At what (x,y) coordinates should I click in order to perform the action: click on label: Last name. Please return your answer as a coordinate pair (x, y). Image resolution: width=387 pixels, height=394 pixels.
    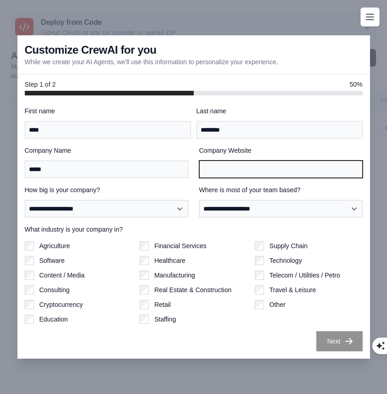
    Looking at the image, I should click on (279, 111).